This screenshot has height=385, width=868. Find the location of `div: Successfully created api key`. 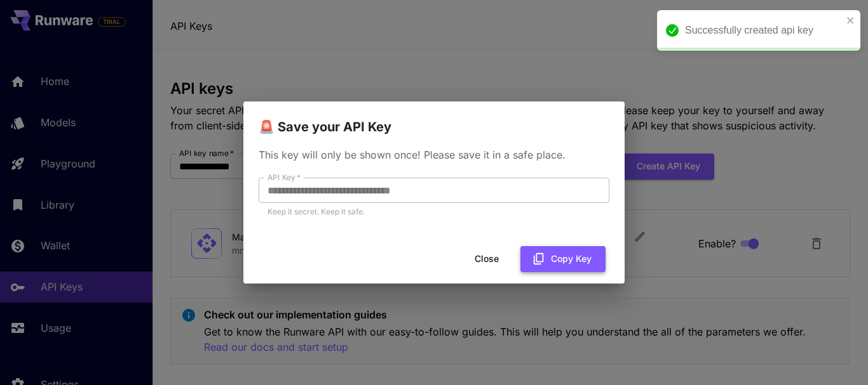

div: Successfully created api key is located at coordinates (764, 30).